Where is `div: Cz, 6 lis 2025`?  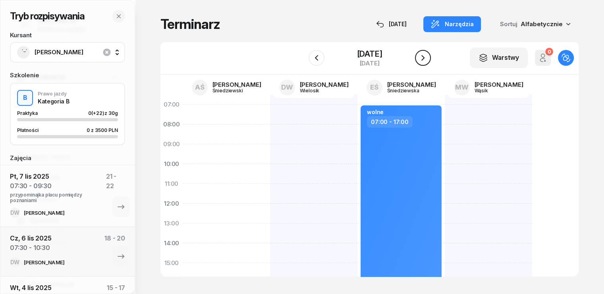
div: Cz, 6 lis 2025 is located at coordinates (31, 239).